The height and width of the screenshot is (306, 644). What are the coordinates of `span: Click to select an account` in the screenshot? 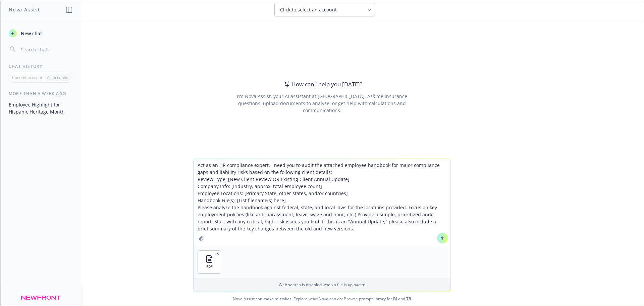 It's located at (308, 10).